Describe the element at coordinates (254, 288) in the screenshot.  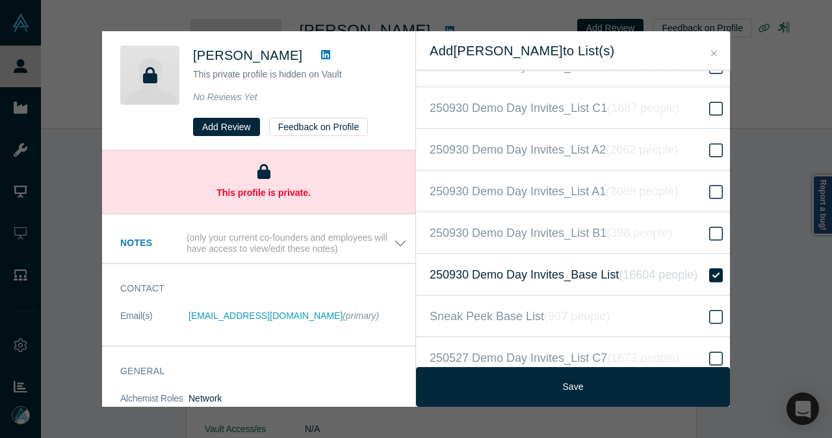
I see `h3: Contact` at that location.